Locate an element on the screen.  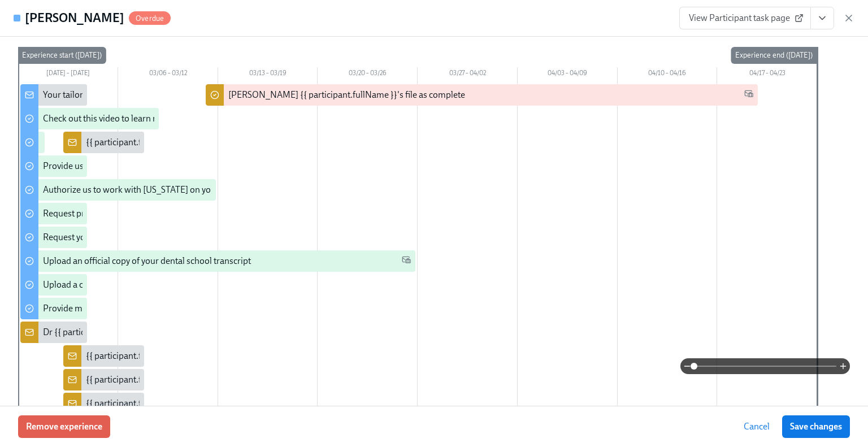
span: Remove experience is located at coordinates (64, 427).